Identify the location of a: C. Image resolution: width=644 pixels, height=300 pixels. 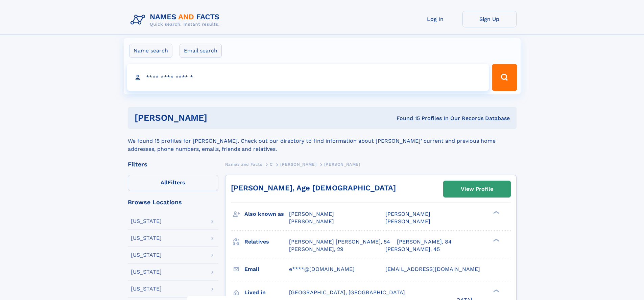
(271, 164).